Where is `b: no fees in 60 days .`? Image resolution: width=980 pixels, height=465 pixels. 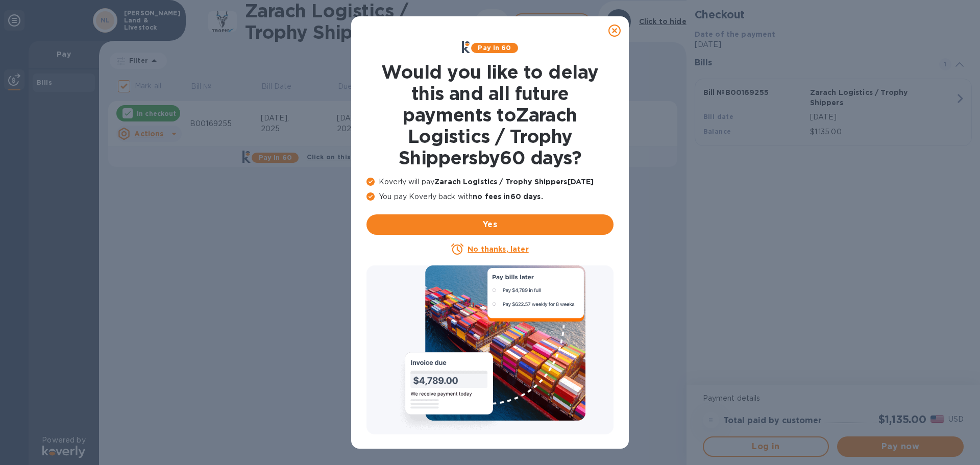 b: no fees in 60 days . is located at coordinates (507, 196).